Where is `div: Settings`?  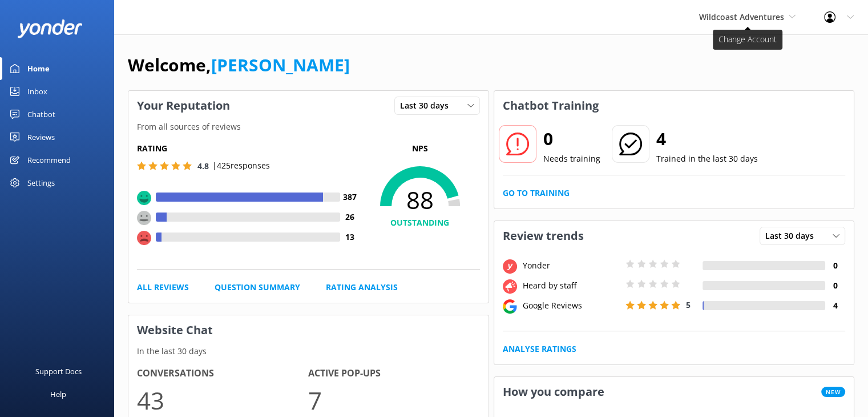 div: Settings is located at coordinates (41, 183).